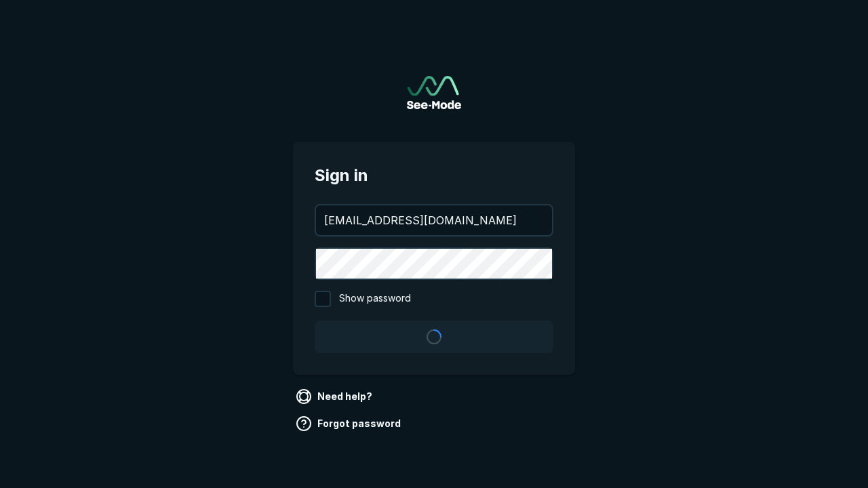 This screenshot has width=868, height=488. I want to click on img: See-Mode Logo, so click(434, 92).